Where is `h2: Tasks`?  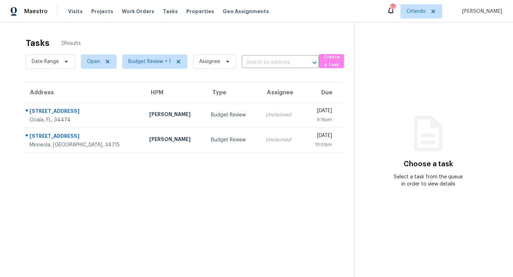 h2: Tasks is located at coordinates (37, 43).